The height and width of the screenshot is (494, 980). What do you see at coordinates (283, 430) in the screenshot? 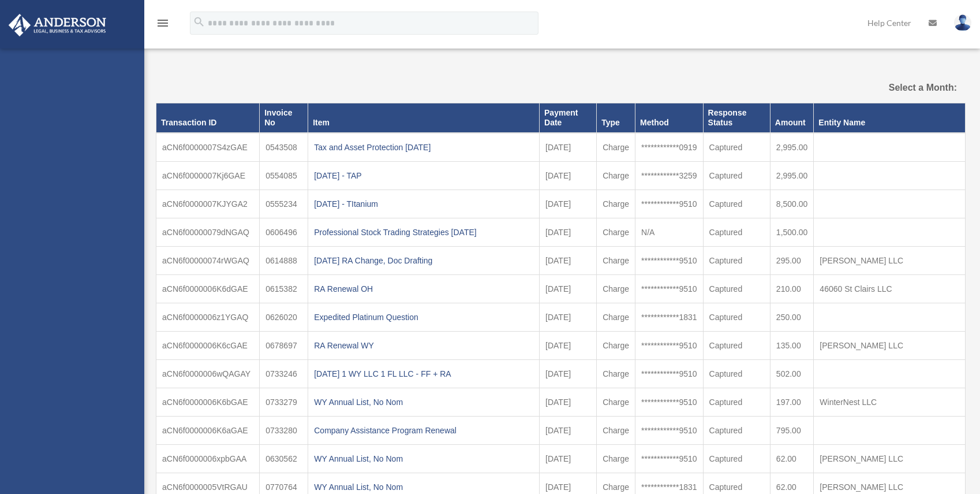
I see `td: 0733280` at bounding box center [283, 430].